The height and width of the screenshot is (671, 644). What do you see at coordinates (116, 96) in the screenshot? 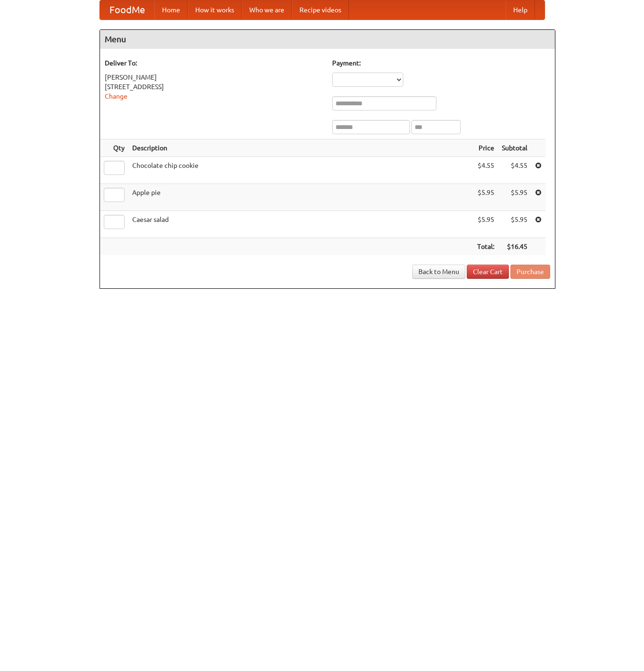
I see `a: Change` at bounding box center [116, 96].